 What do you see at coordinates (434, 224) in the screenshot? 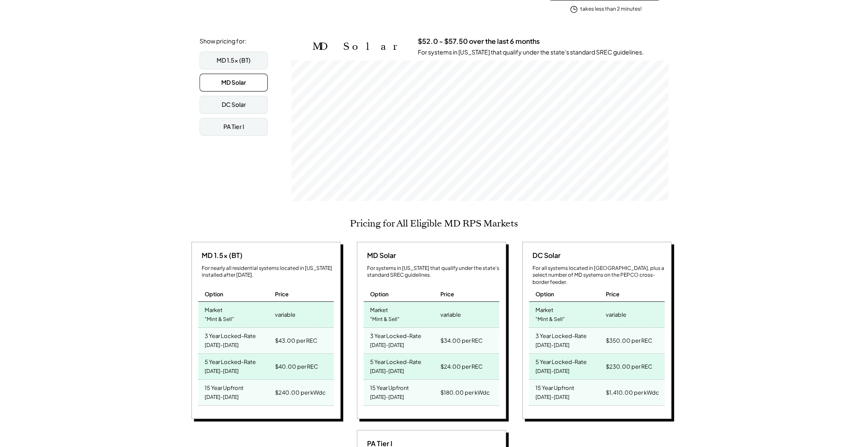
I see `h2: Pricing for All Eligible MD RPS Markets` at bounding box center [434, 224].